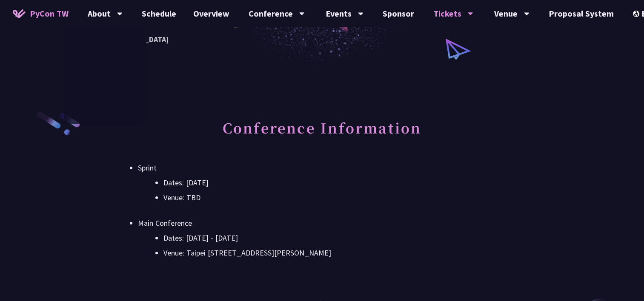 The image size is (644, 301). I want to click on a: PyCon TW, so click(41, 13).